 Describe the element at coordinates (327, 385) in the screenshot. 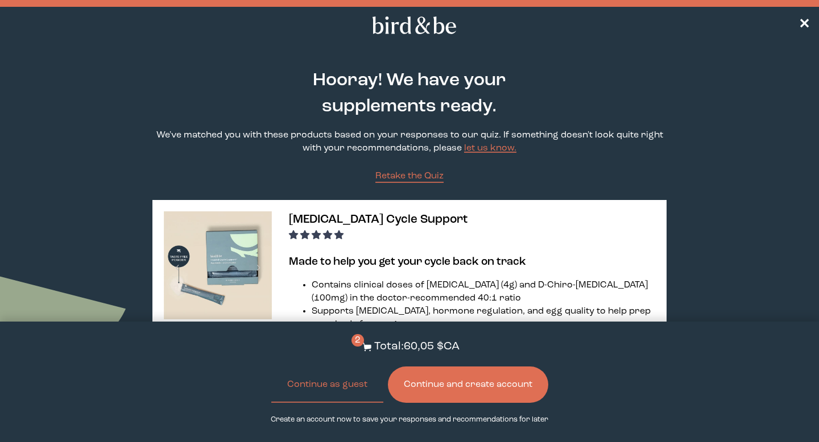

I see `button: Continue as guest` at that location.